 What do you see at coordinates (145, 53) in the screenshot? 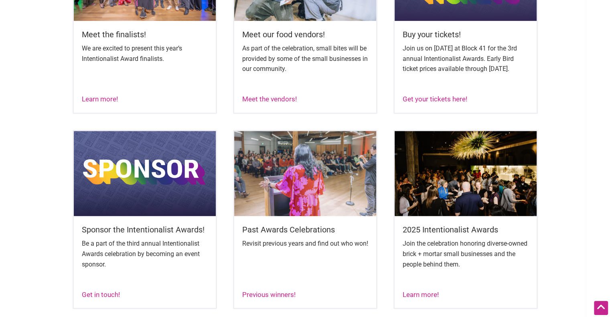
I see `p: We are excited to present this year’s Intentionalist Award finalists.` at bounding box center [145, 53].